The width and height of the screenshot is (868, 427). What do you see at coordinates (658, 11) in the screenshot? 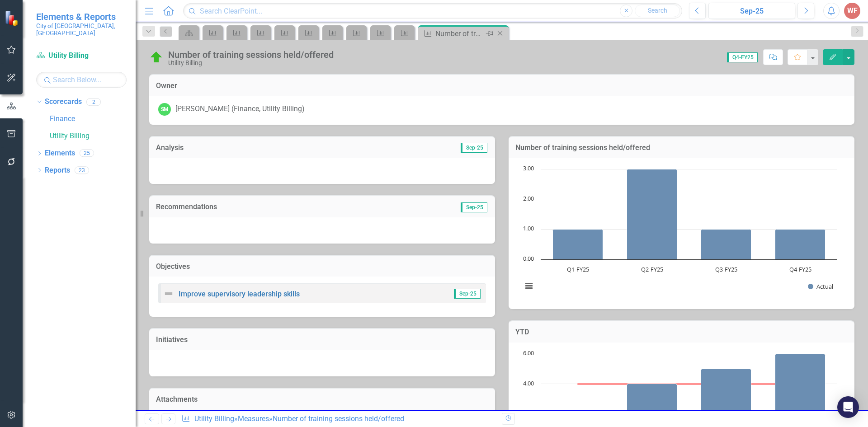
I see `button: Search` at bounding box center [658, 11].